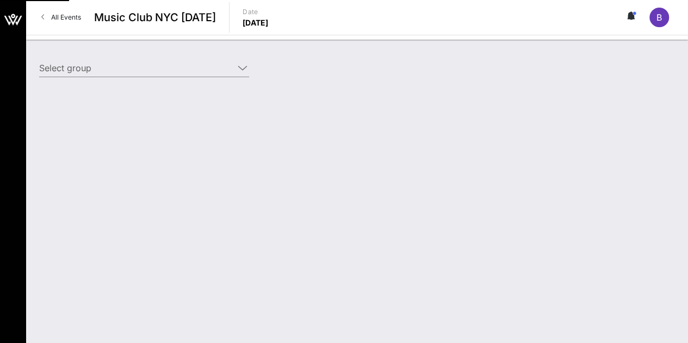 The width and height of the screenshot is (688, 343). Describe the element at coordinates (256, 12) in the screenshot. I see `p: Date` at that location.